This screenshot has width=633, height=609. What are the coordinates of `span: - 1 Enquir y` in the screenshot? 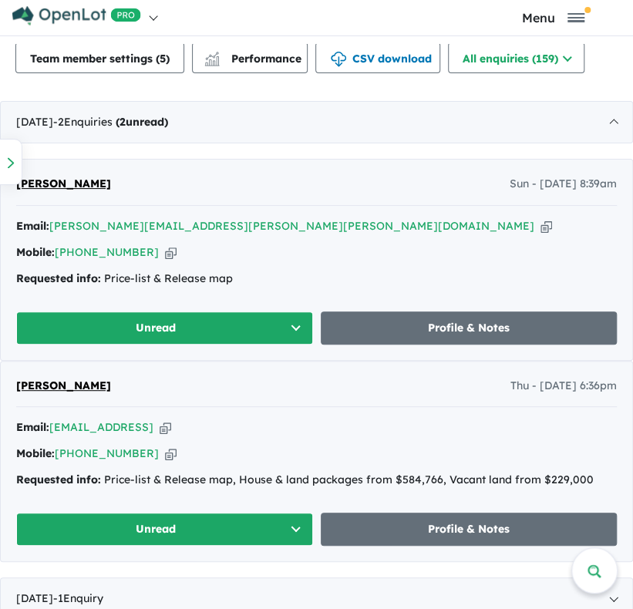 It's located at (78, 598).